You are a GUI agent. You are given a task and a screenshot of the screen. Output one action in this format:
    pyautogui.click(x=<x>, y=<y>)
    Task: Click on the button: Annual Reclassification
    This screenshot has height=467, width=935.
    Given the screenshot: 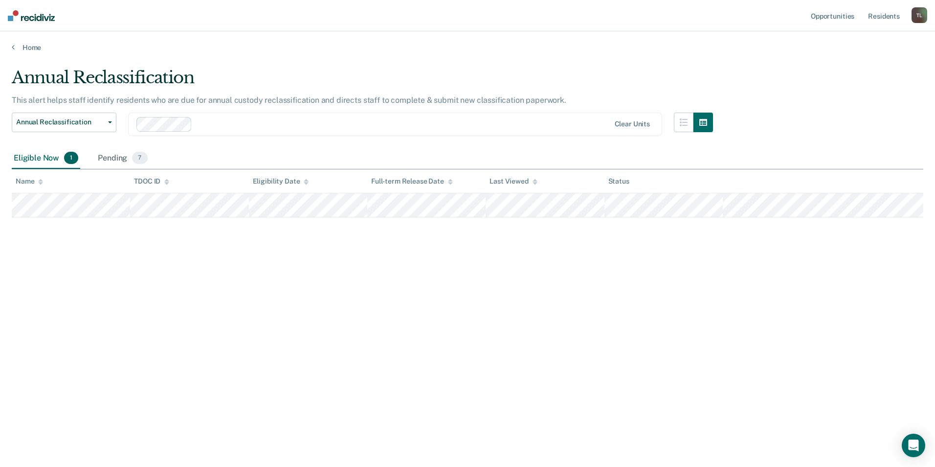 What is the action you would take?
    pyautogui.click(x=64, y=122)
    